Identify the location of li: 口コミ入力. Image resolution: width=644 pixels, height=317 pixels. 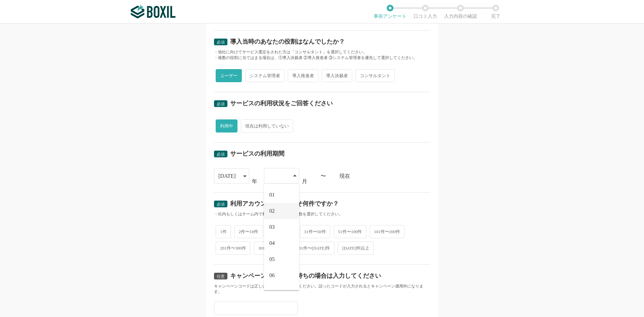
(425, 11).